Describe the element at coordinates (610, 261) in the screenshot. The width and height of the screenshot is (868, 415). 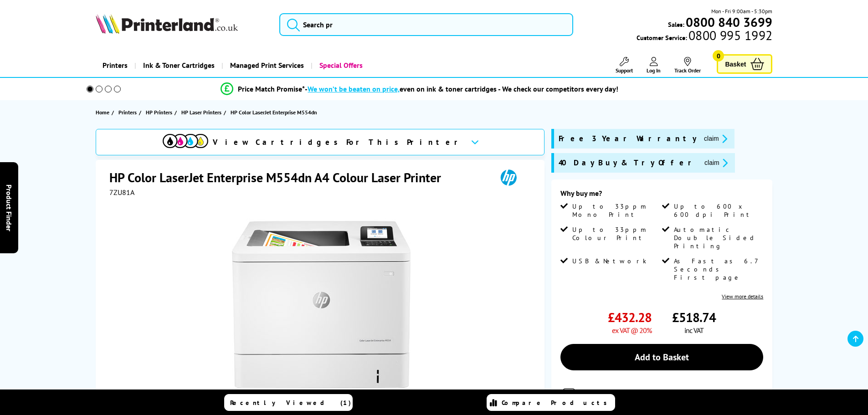
I see `span: USB & Network` at that location.